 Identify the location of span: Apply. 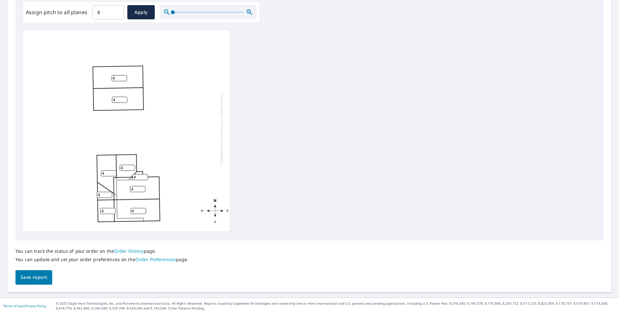
(141, 12).